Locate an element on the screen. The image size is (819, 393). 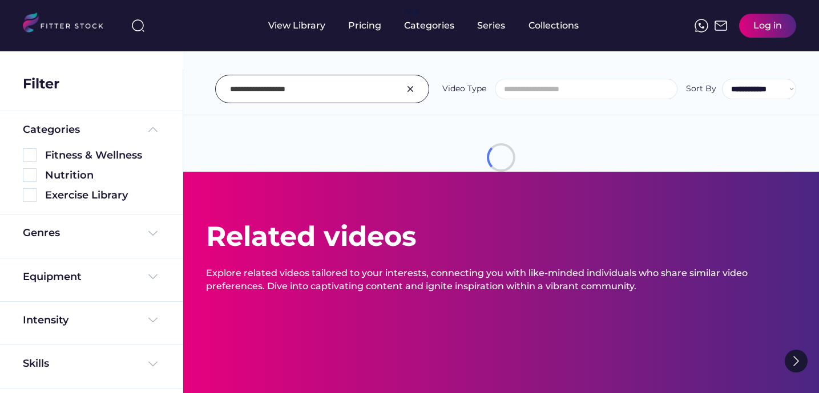
img: search-normal%203.svg is located at coordinates (138, 26).